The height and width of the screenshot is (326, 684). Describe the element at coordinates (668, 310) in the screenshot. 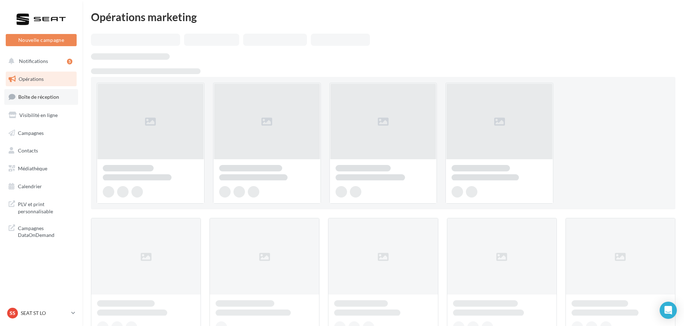

I see `div: Open Intercom Messenger` at that location.